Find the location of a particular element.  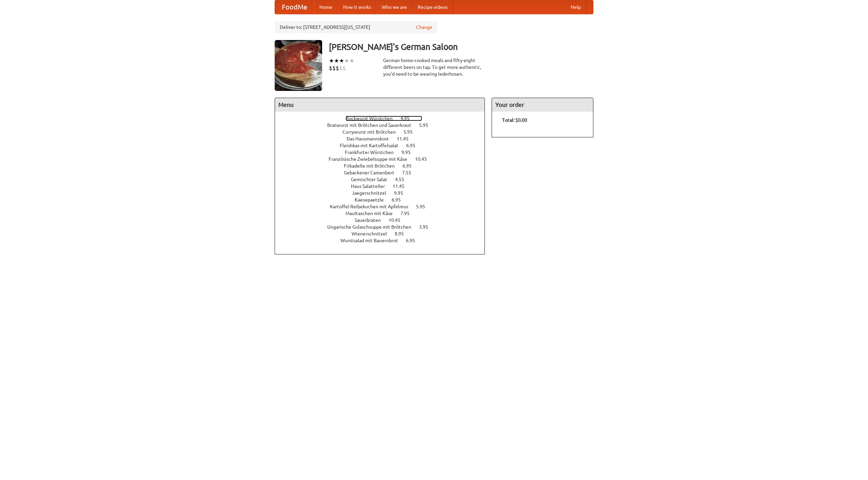

span: Currywurst mit Brötchen is located at coordinates (373, 132).